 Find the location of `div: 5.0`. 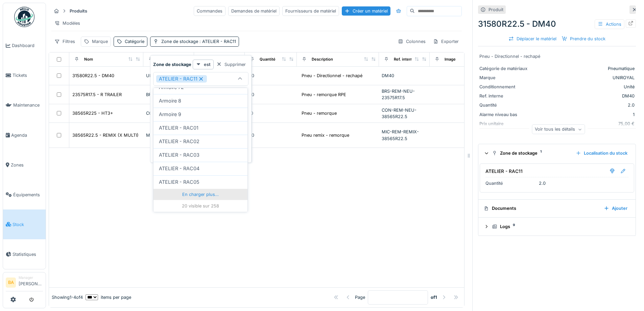

div: 5.0 is located at coordinates (271, 135).